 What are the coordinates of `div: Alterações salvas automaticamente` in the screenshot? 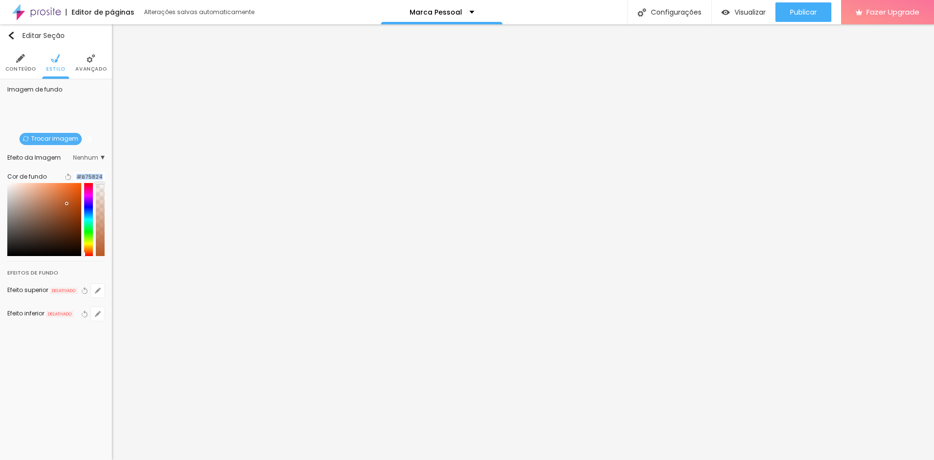 It's located at (200, 12).